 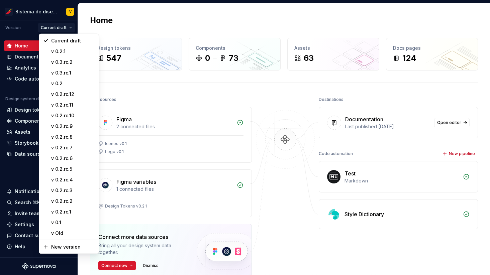 I want to click on div: v 0.1, so click(x=73, y=223).